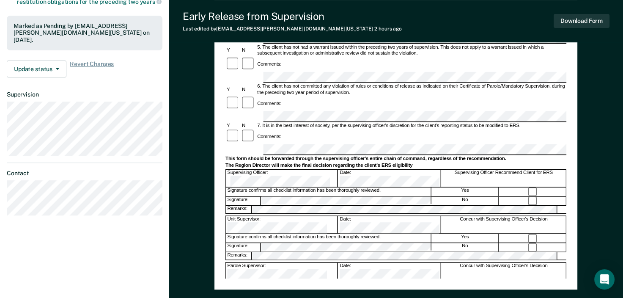 This screenshot has height=298, width=623. I want to click on dt: Contact, so click(85, 173).